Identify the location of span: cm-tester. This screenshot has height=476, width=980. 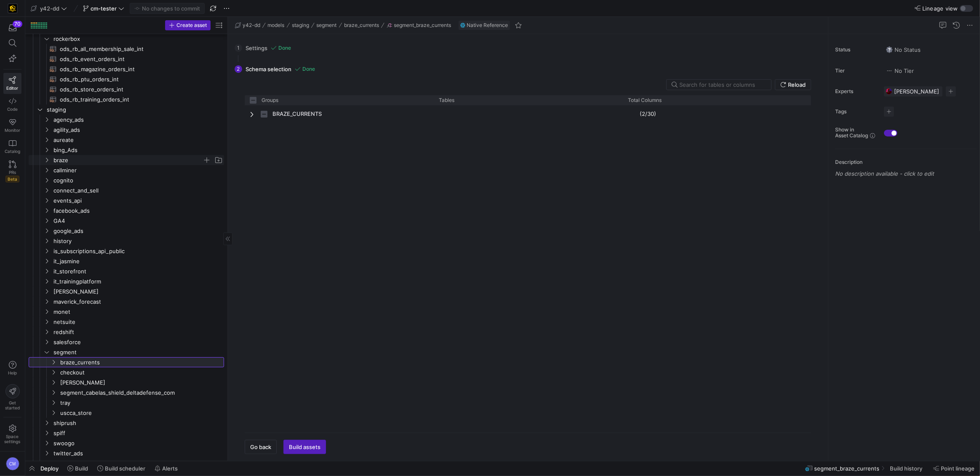
(103, 9).